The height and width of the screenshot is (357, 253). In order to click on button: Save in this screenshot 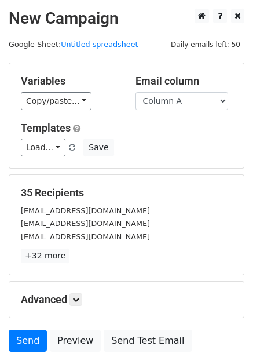, I will do `click(99, 147)`.